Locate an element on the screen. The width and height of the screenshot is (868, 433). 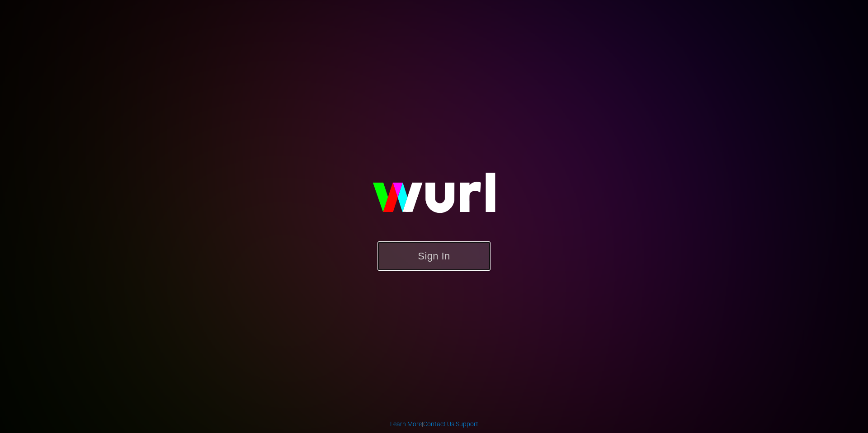
a: Contact Us is located at coordinates (438, 424).